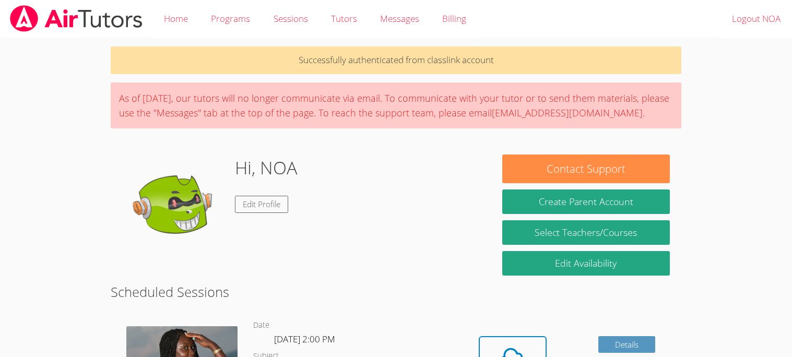  What do you see at coordinates (586, 263) in the screenshot?
I see `a: Edit Availability` at bounding box center [586, 263].